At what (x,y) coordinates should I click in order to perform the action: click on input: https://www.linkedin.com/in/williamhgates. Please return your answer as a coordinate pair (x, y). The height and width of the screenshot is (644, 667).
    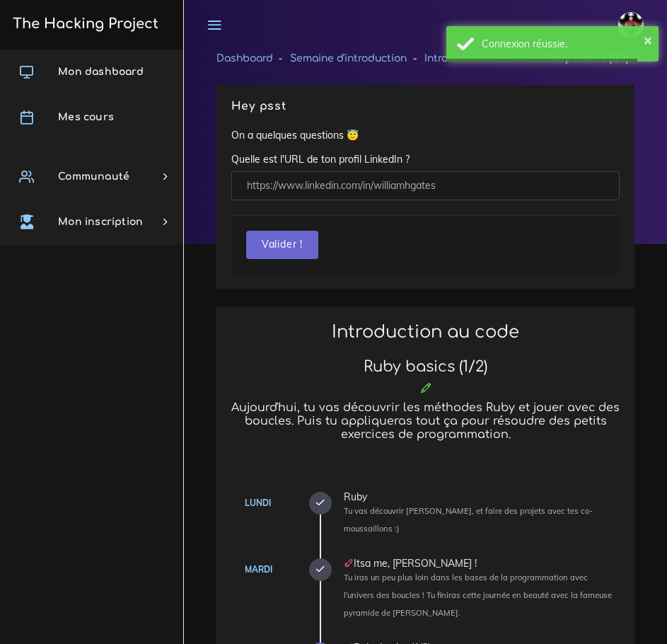
    Looking at the image, I should click on (424, 186).